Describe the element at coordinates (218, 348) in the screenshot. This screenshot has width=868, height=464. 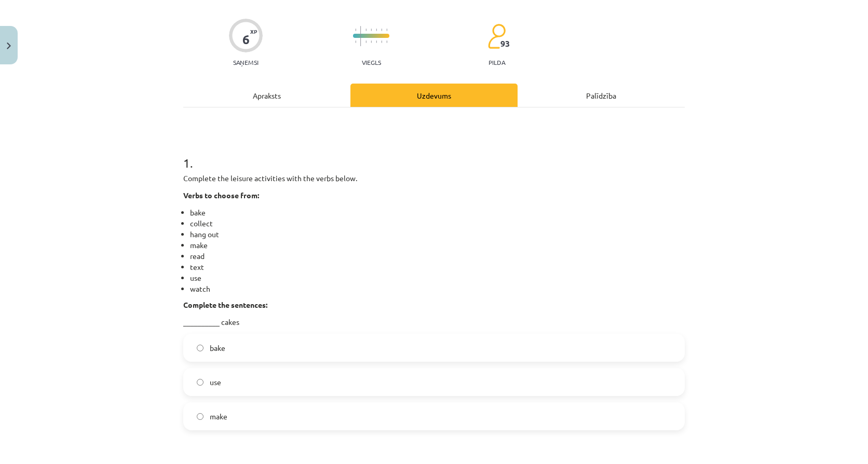
I see `span: bake` at that location.